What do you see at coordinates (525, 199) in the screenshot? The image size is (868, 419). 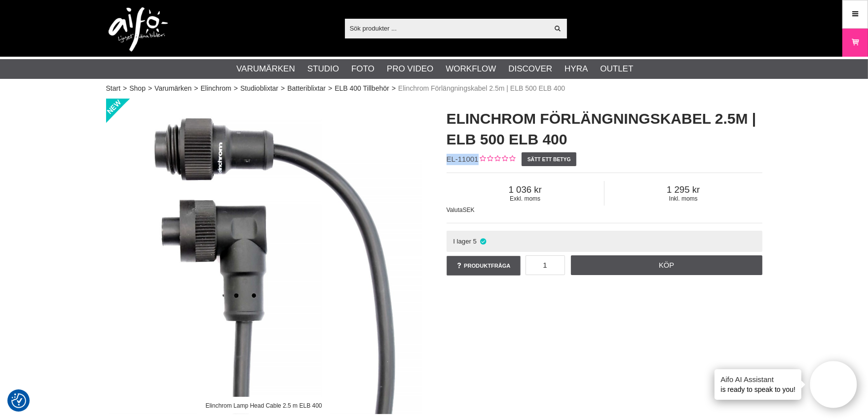 I see `span: Exkl. moms` at bounding box center [525, 199].